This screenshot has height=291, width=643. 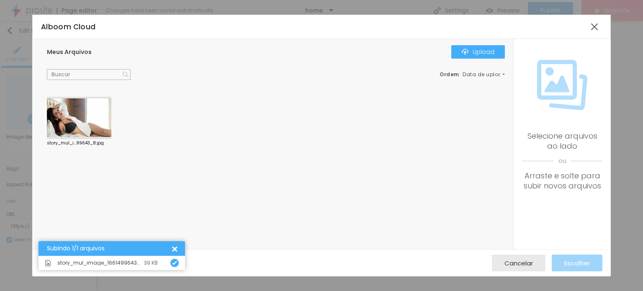 What do you see at coordinates (69, 52) in the screenshot?
I see `span: Meus Arquivos` at bounding box center [69, 52].